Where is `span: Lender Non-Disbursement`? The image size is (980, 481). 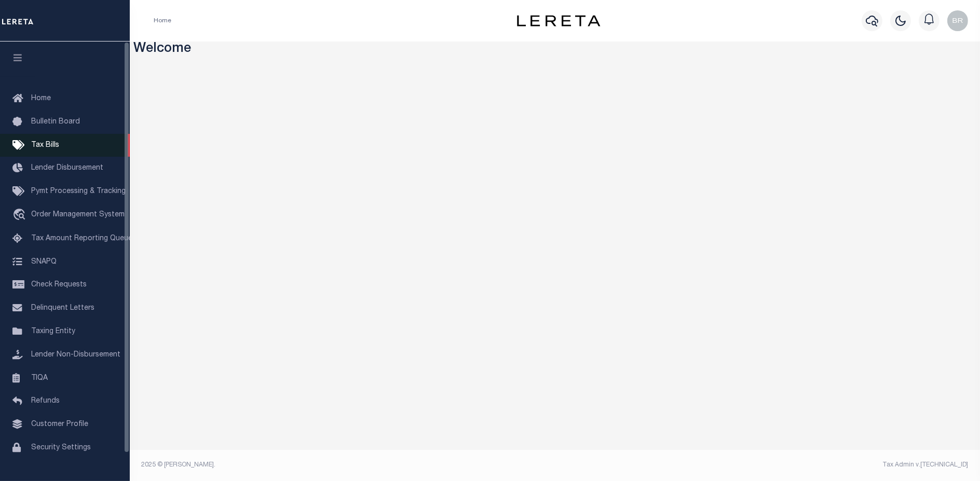
span: Lender Non-Disbursement is located at coordinates (76, 355).